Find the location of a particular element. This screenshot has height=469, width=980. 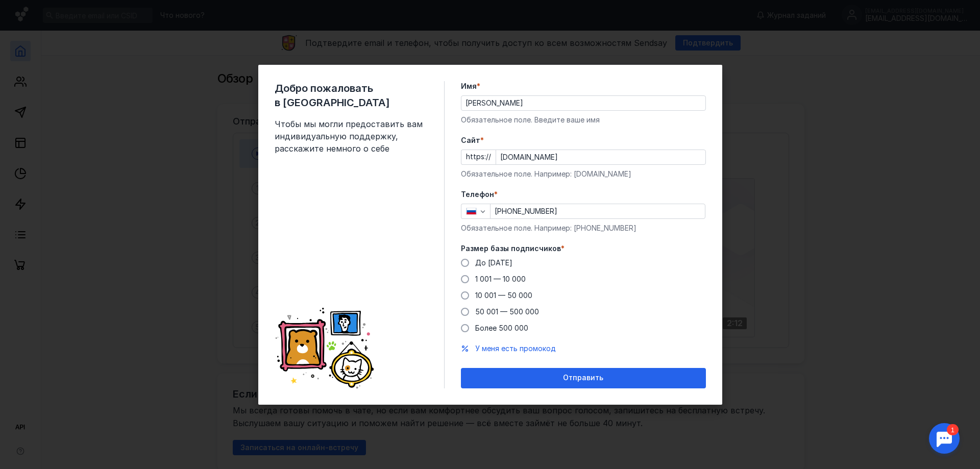

button: У меня есть промокод is located at coordinates (516, 348).